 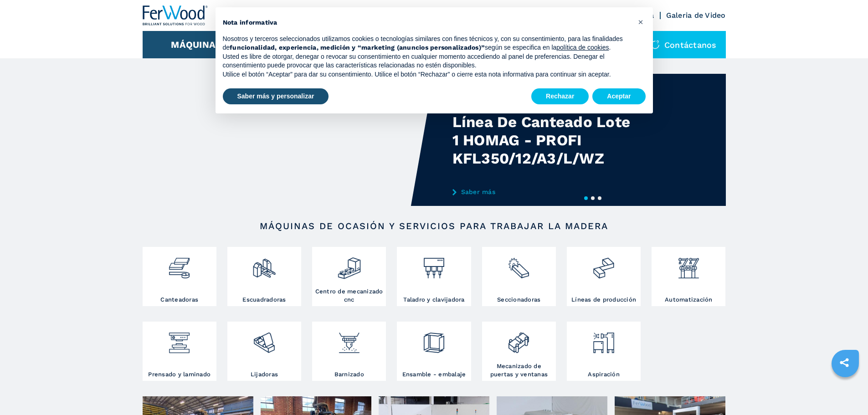 I want to click on img: centro_di_lavoro_cnc_2.png, so click(x=349, y=265).